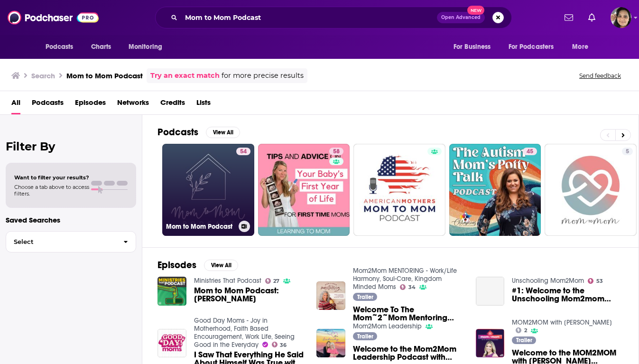  What do you see at coordinates (243, 151) in the screenshot?
I see `a: 54` at bounding box center [243, 151].